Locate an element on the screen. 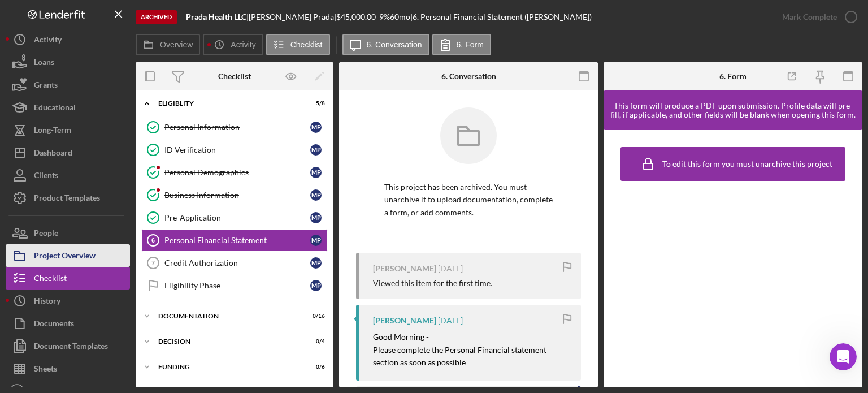  div: Document Templates is located at coordinates (71, 347).